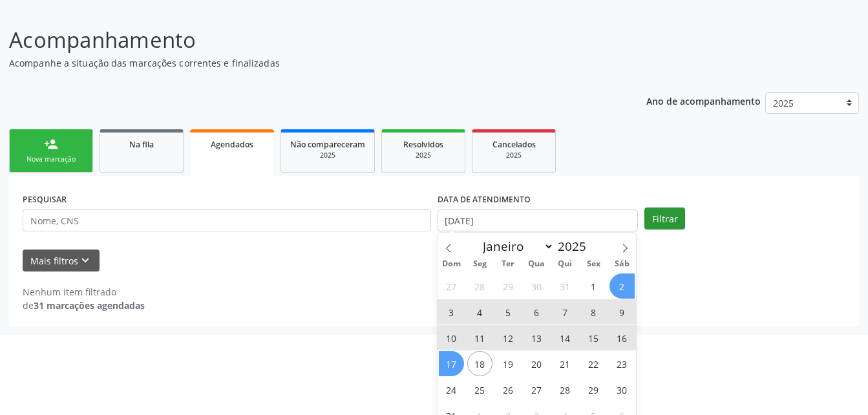 The height and width of the screenshot is (415, 868). Describe the element at coordinates (594, 312) in the screenshot. I see `span: Agosto 8, 2025` at that location.